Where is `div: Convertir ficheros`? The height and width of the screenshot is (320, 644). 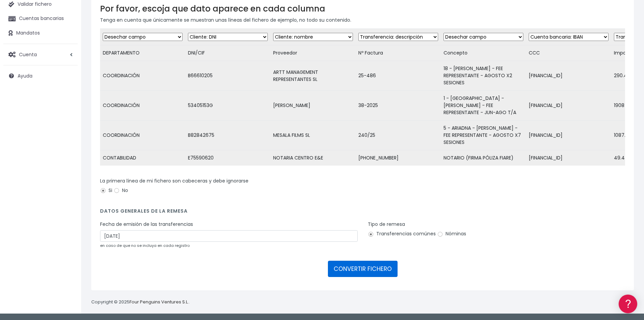 div: Convertir ficheros is located at coordinates (68, 78).